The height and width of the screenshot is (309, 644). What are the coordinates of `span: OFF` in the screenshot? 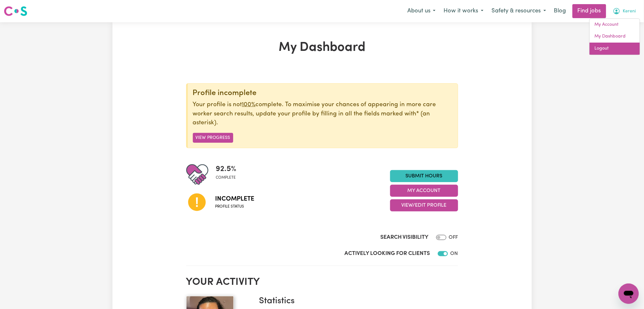 It's located at (453, 238).